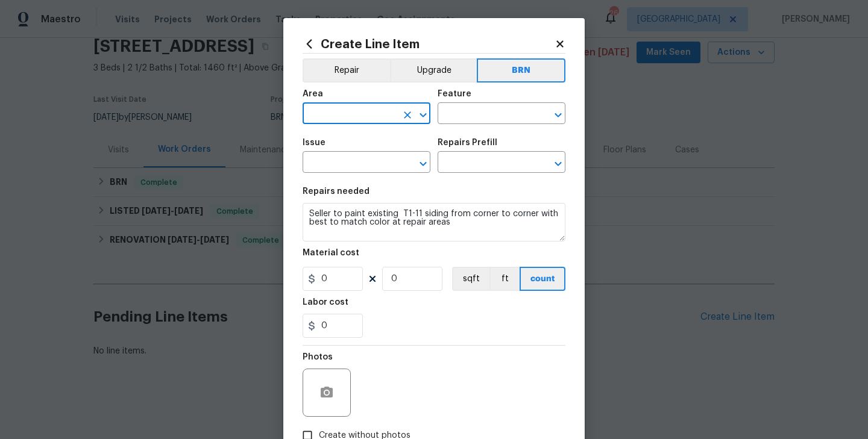 Image resolution: width=868 pixels, height=439 pixels. What do you see at coordinates (543, 279) in the screenshot?
I see `button: count` at bounding box center [543, 279].